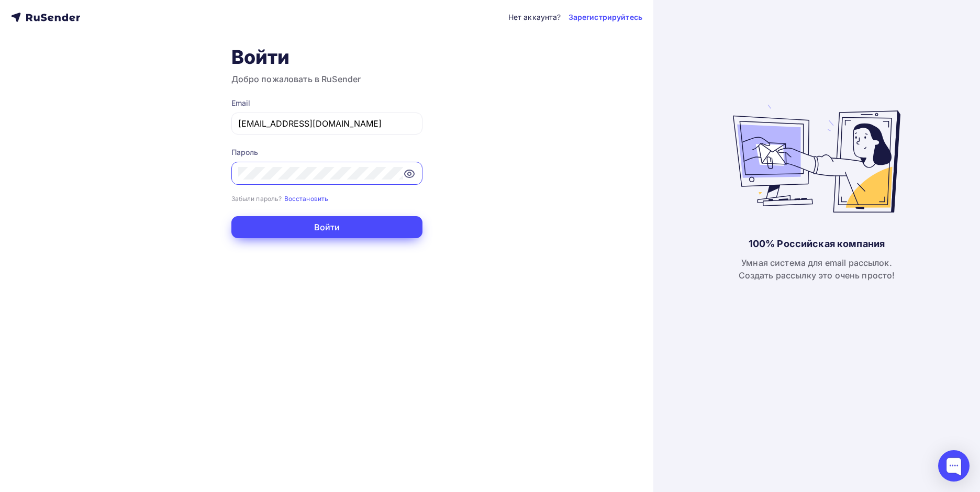 The height and width of the screenshot is (492, 980). Describe the element at coordinates (256, 199) in the screenshot. I see `small: Забыли пароль?` at that location.